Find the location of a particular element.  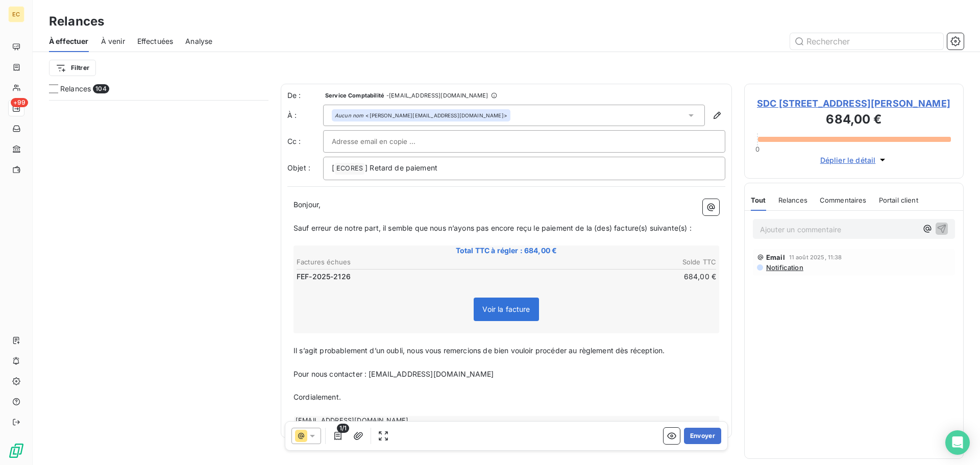

label: À : is located at coordinates (305, 115).